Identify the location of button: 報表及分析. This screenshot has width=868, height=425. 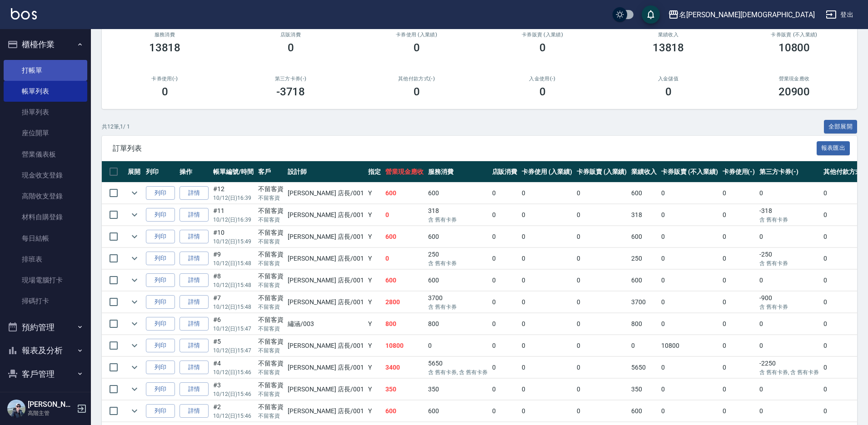
(46, 351).